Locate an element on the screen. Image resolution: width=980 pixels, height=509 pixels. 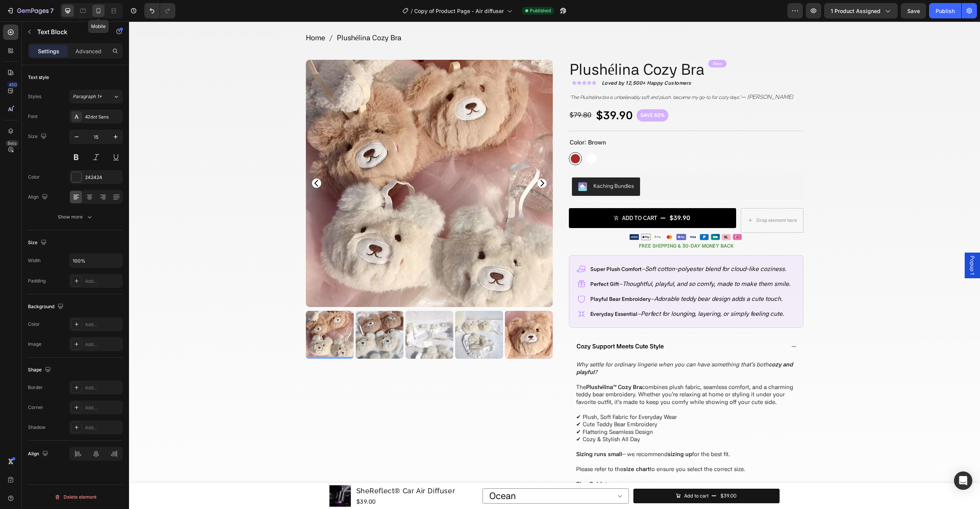
div: 450 is located at coordinates (13, 85).